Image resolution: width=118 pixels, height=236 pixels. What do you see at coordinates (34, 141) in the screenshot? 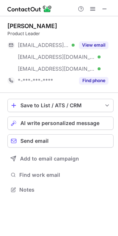
I see `span: Send email` at bounding box center [34, 141].